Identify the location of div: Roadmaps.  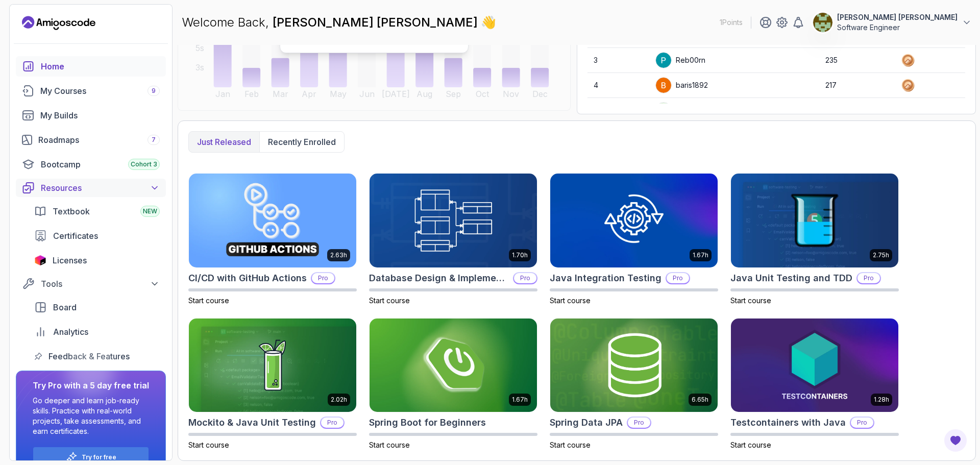
(99, 140).